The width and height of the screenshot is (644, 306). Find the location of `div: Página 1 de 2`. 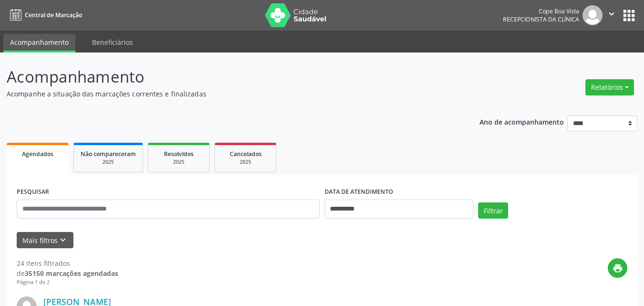

div: Página 1 de 2 is located at coordinates (67, 282).